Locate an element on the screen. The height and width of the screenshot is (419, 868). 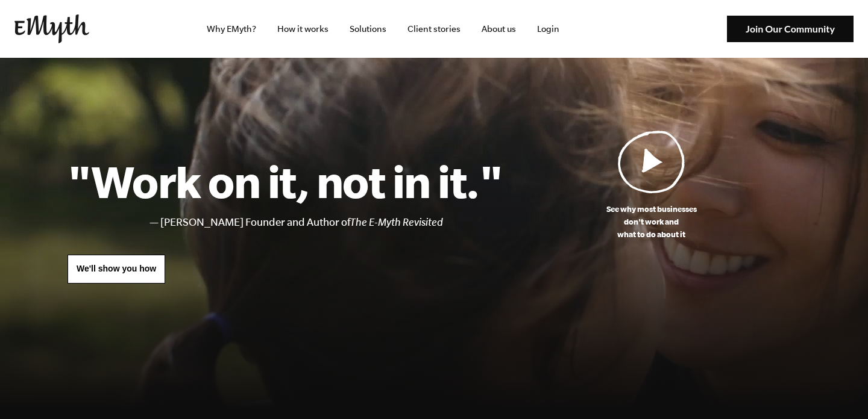
span: We'll show you how is located at coordinates (116, 268).